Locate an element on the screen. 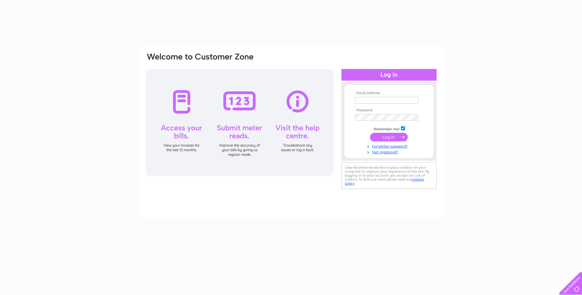 The width and height of the screenshot is (582, 295). input: Submit is located at coordinates (389, 137).